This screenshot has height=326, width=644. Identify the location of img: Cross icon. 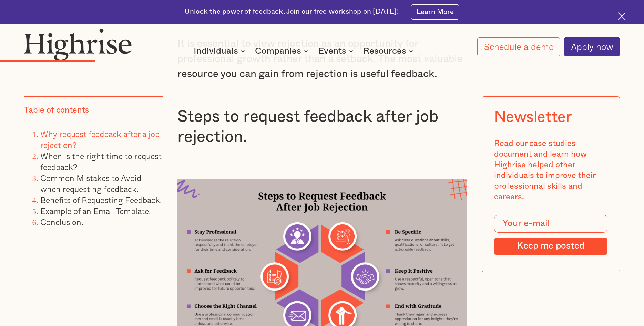
(621, 16).